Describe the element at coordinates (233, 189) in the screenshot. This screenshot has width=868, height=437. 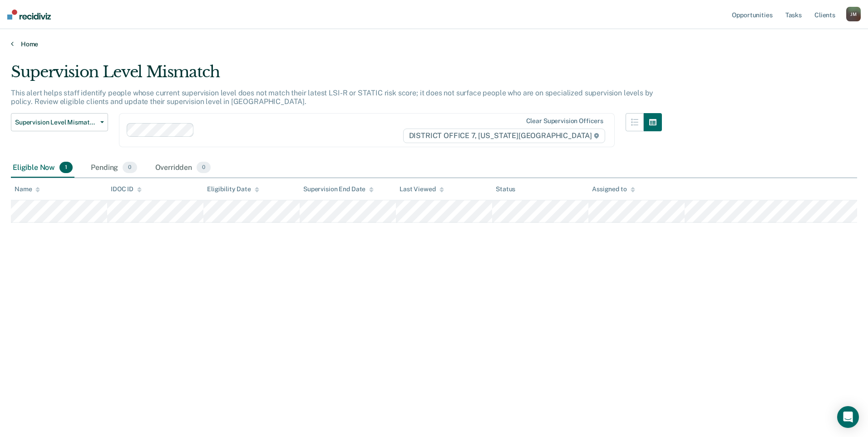
I see `div: Eligibility Date` at that location.